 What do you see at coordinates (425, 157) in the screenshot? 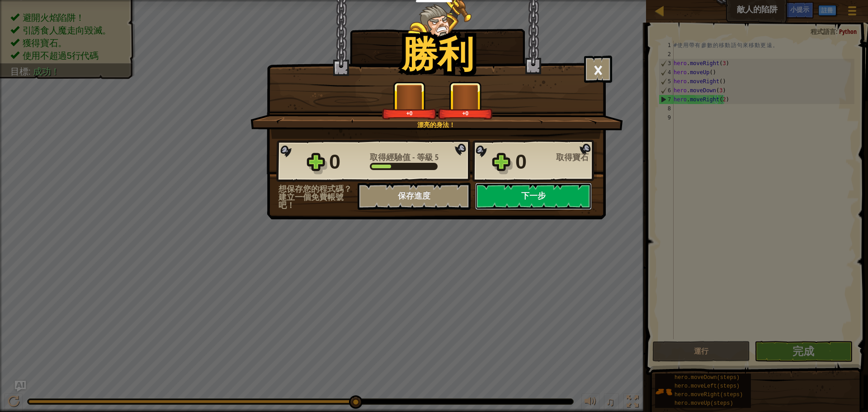
I see `span: 等級` at bounding box center [425, 157].